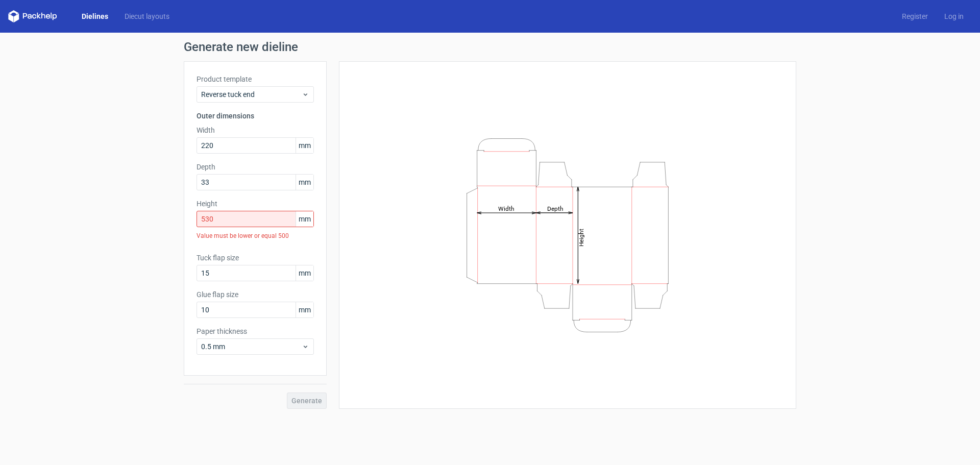  What do you see at coordinates (581, 237) in the screenshot?
I see `tspan: Height` at bounding box center [581, 237].